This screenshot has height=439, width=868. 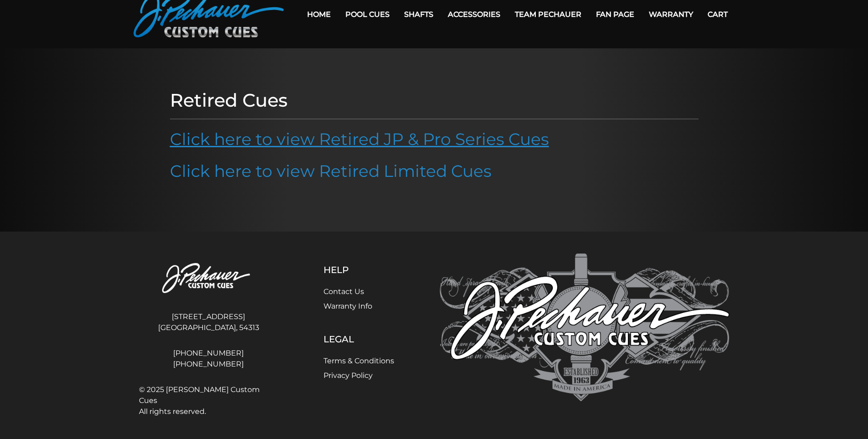 I want to click on a: Cart, so click(x=718, y=14).